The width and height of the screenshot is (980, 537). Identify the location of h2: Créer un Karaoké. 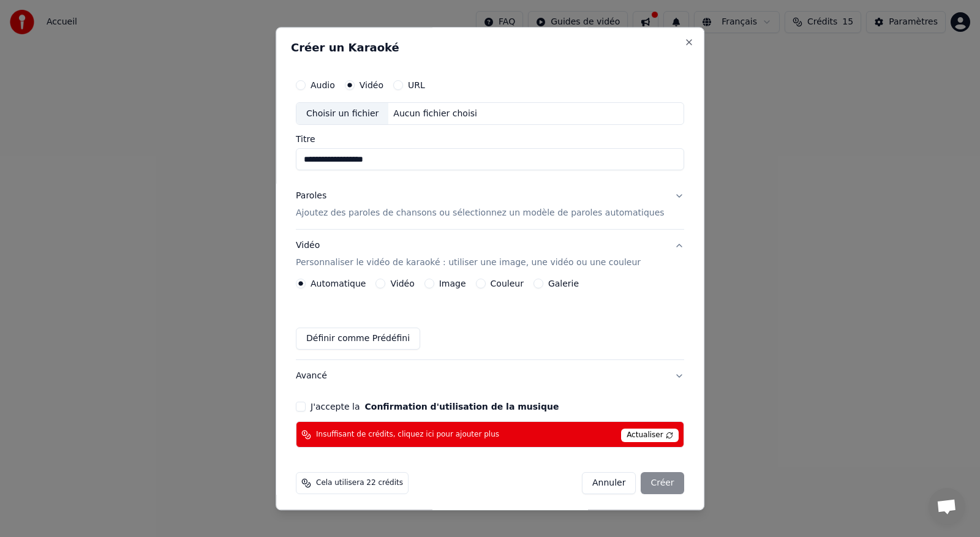
(490, 48).